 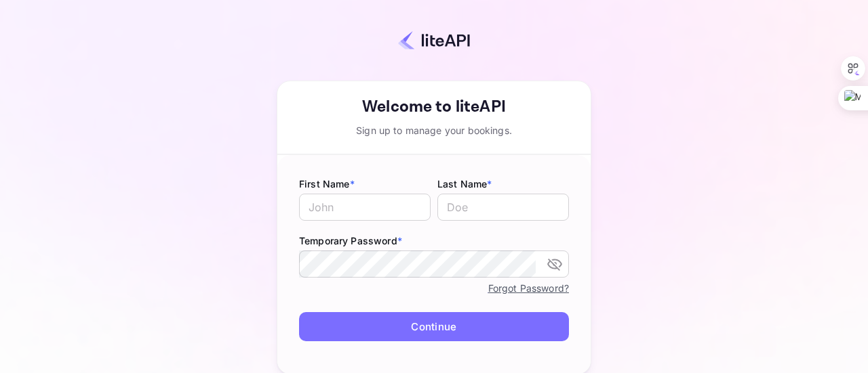 What do you see at coordinates (434, 40) in the screenshot?
I see `img: liteapi` at bounding box center [434, 40].